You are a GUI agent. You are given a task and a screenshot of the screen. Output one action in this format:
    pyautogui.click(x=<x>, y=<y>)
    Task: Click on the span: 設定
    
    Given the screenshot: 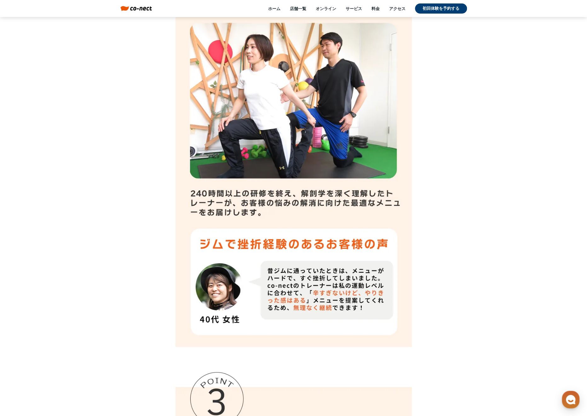 What is the action you would take?
    pyautogui.click(x=101, y=212)
    